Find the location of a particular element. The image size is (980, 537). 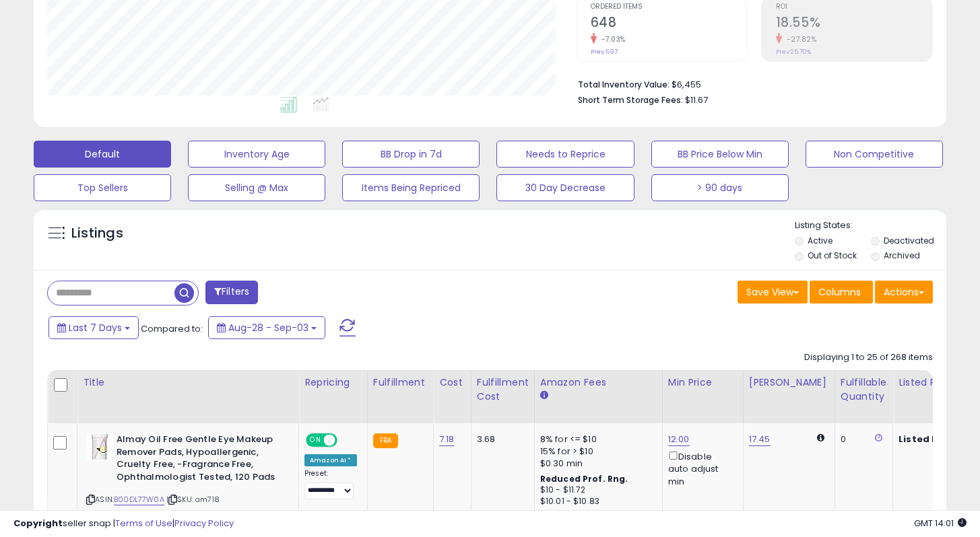

div: $10 - $11.72 is located at coordinates (597, 491).